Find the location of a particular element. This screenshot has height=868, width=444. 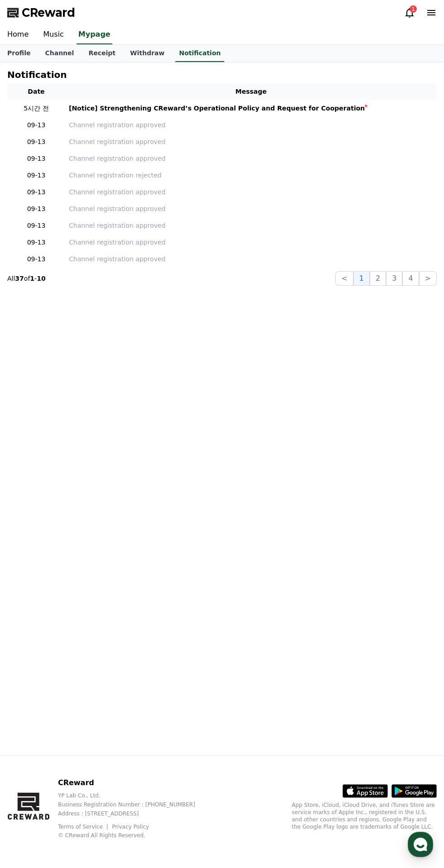

p: Channel registration rejected is located at coordinates (251, 175).